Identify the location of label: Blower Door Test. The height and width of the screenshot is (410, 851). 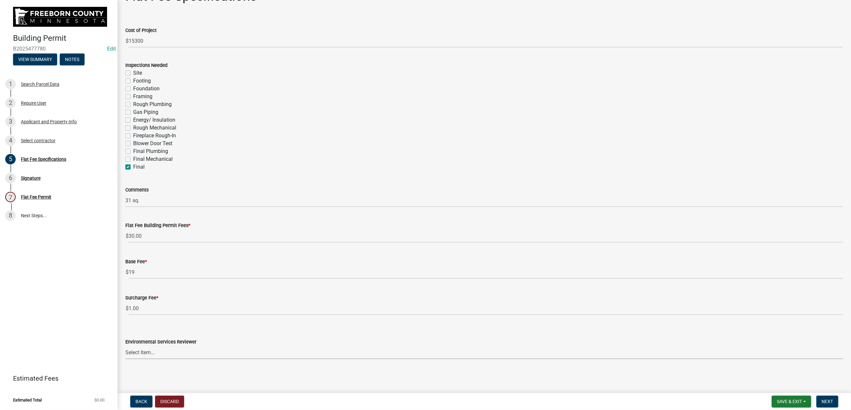
(153, 144).